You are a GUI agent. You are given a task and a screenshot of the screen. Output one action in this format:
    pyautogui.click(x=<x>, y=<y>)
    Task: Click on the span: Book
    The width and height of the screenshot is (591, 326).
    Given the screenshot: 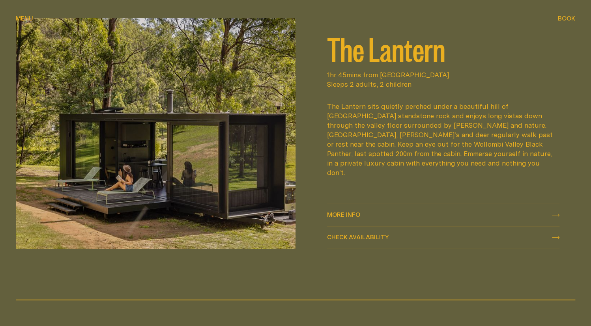 What is the action you would take?
    pyautogui.click(x=567, y=18)
    